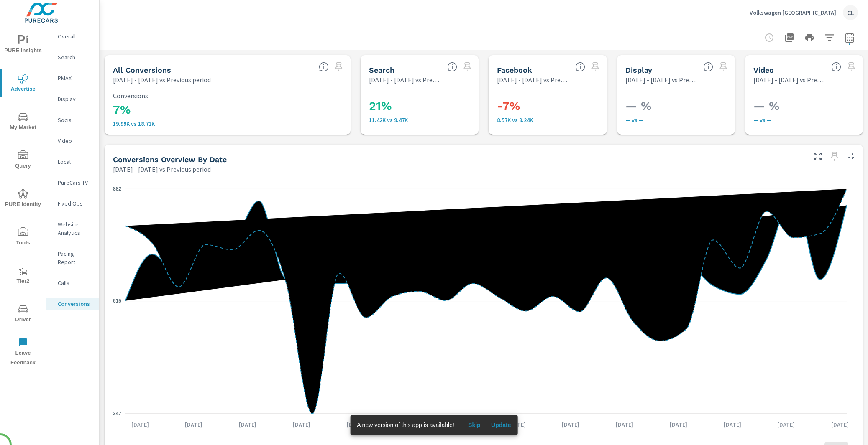  What do you see at coordinates (170, 159) in the screenshot?
I see `h5: Conversions Overview By Date` at bounding box center [170, 159].